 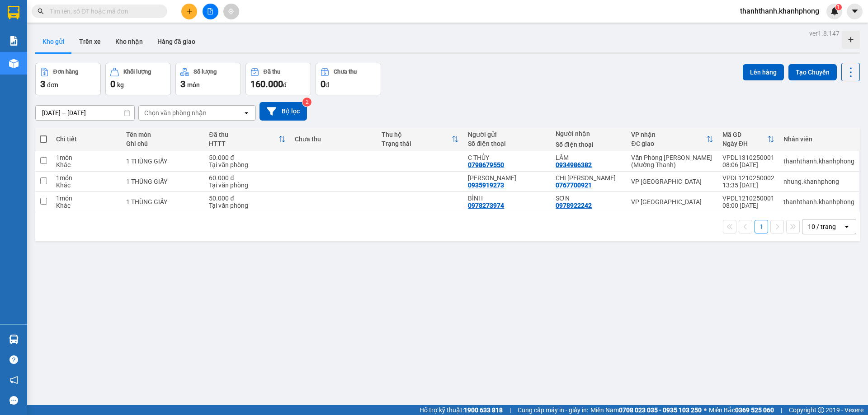 What do you see at coordinates (87, 139) in the screenshot?
I see `div: Chi tiết` at bounding box center [87, 139].